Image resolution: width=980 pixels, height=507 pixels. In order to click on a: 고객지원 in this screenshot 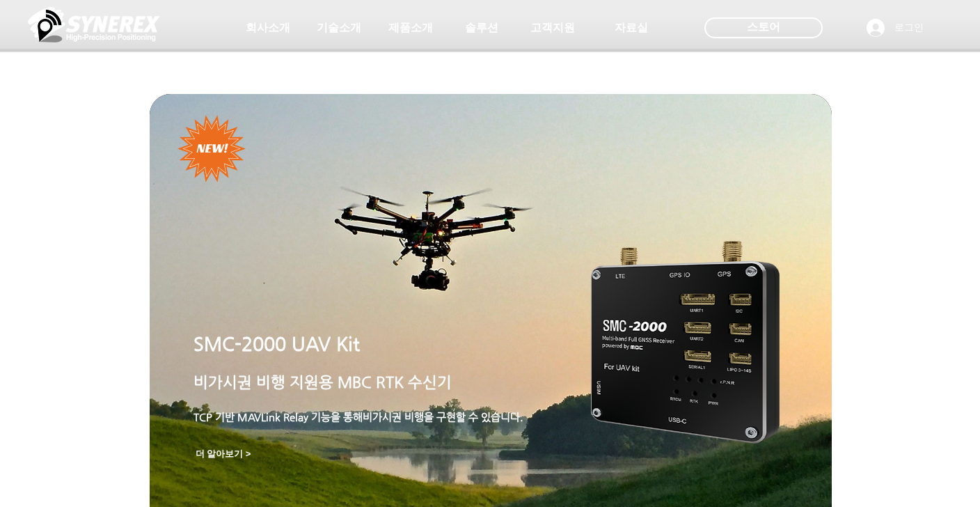, I will do `click(553, 28)`.